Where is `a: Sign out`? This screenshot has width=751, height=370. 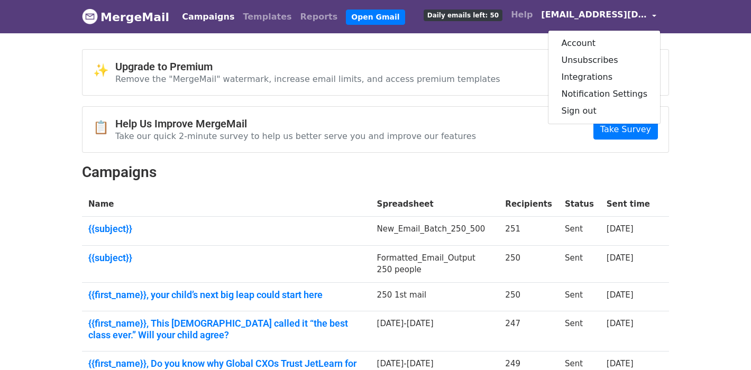
a: Sign out is located at coordinates (604, 111).